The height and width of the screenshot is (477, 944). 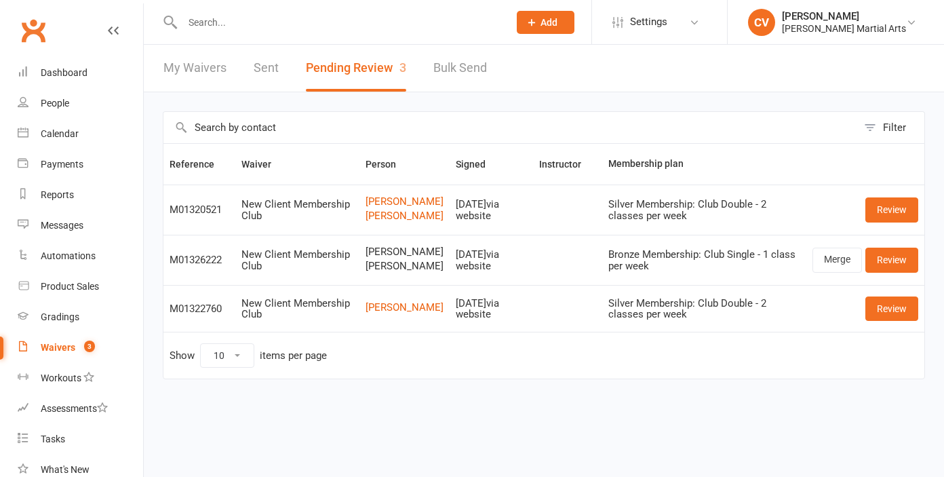 What do you see at coordinates (837, 260) in the screenshot?
I see `a: Merge` at bounding box center [837, 260].